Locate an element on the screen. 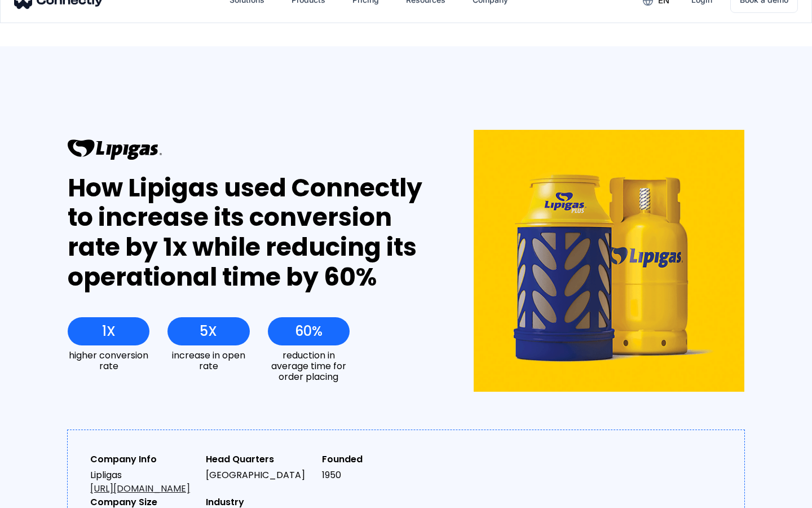  div: 60% is located at coordinates (308, 331).